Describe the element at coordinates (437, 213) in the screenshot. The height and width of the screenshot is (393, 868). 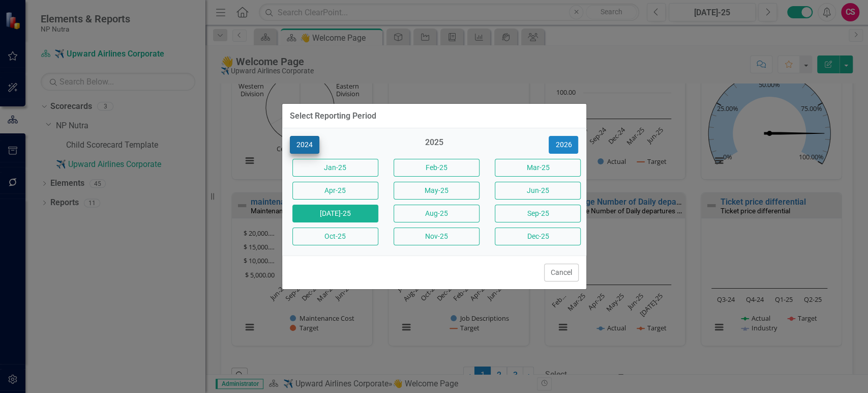
I see `button: Aug-25` at that location.